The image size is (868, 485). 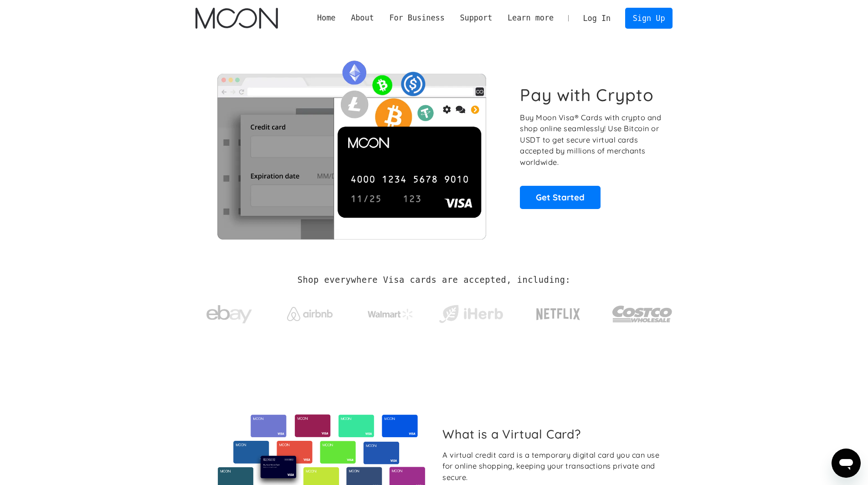 What do you see at coordinates (560, 197) in the screenshot?
I see `a: Get Started` at bounding box center [560, 197].